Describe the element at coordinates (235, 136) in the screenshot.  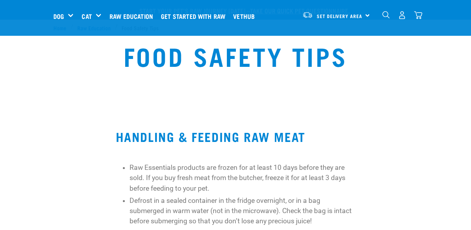
I see `h2: HANDLING & FEEDING RAW MEAT` at that location.